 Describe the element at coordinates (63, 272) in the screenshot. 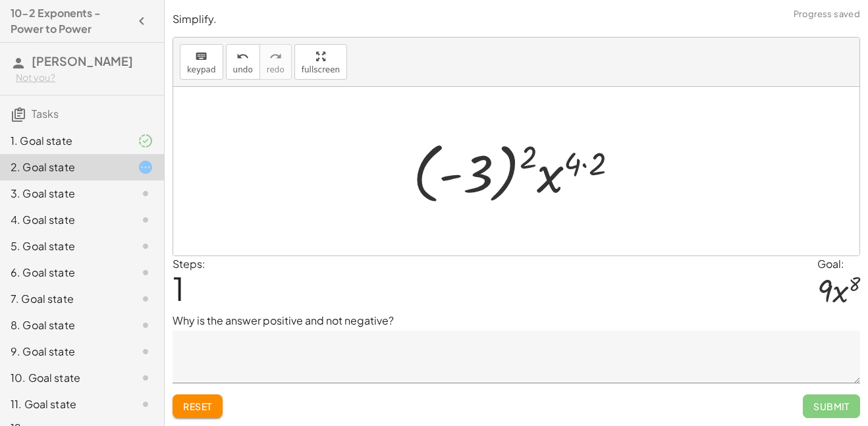

I see `div: 6. Goal state` at that location.